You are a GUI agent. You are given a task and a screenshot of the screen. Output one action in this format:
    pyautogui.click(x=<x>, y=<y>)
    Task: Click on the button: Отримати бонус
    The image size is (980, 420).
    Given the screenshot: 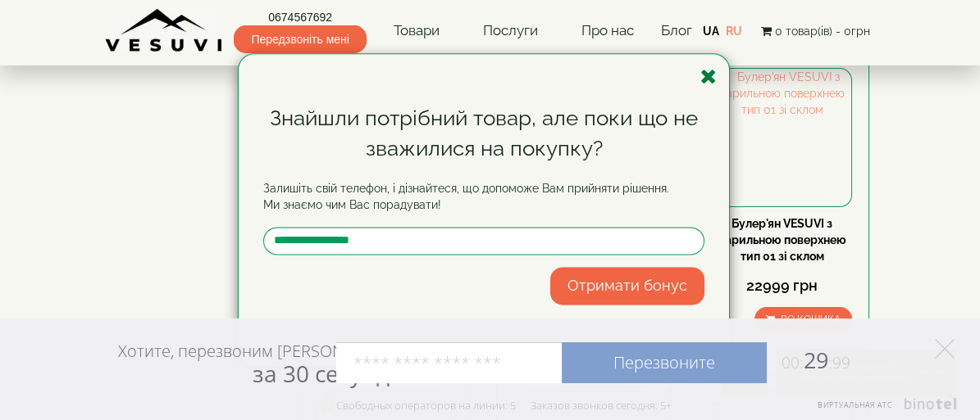 What is the action you would take?
    pyautogui.click(x=628, y=286)
    